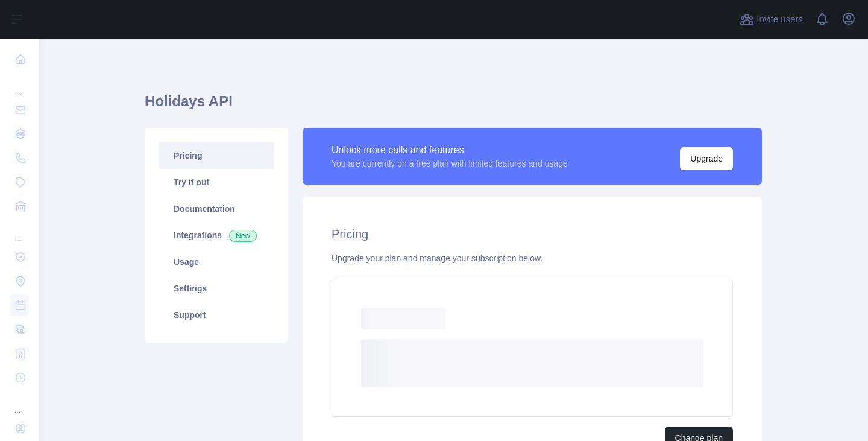  I want to click on a: Usage, so click(217, 262).